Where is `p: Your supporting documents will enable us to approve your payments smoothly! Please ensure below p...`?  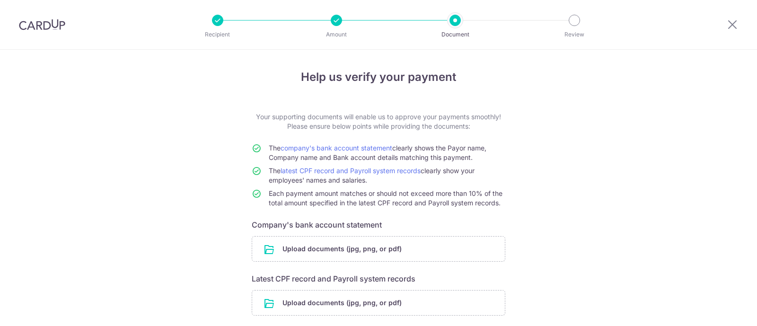 p: Your supporting documents will enable us to approve your payments smoothly! Please ensure below p... is located at coordinates (379, 122).